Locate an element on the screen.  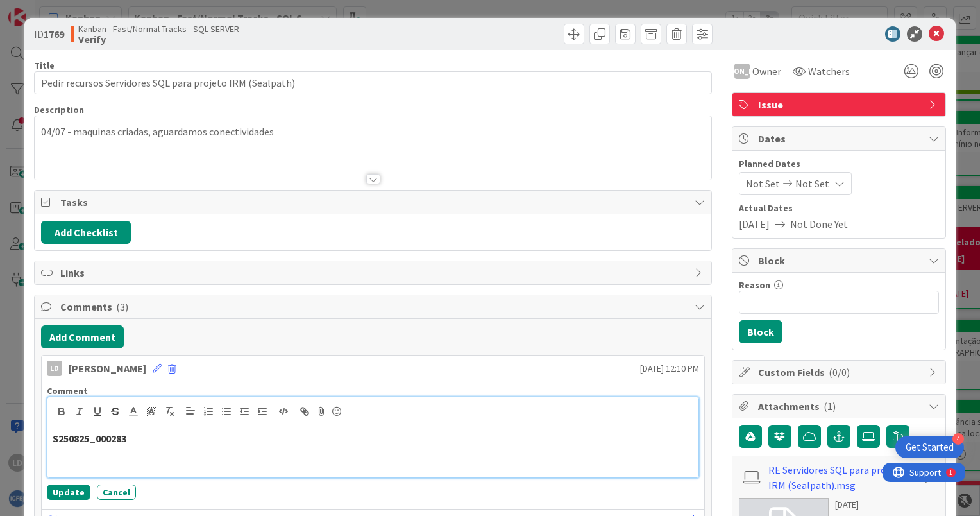
button: Cancel is located at coordinates (116, 492).